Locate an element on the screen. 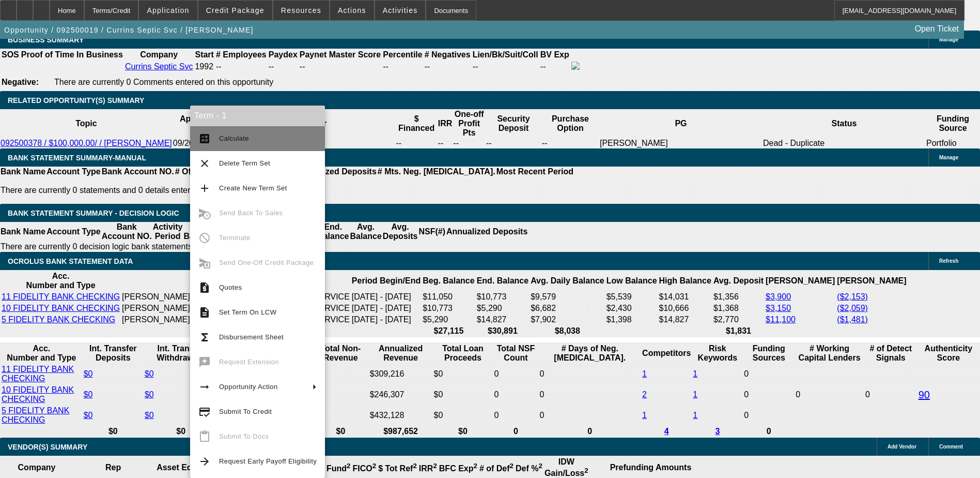 The image size is (980, 478). b: BFC Exp is located at coordinates (458, 468).